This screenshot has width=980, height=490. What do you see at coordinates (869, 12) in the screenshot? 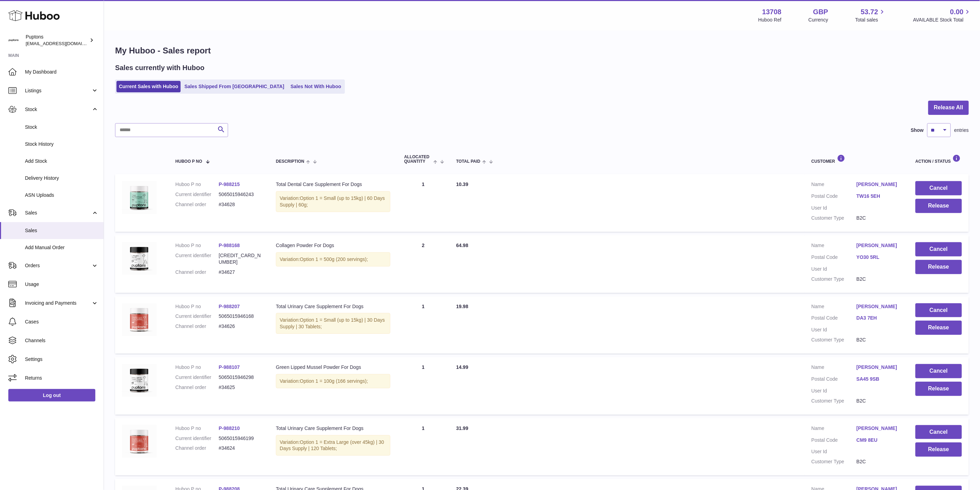
I see `span: 53.72` at bounding box center [869, 12].